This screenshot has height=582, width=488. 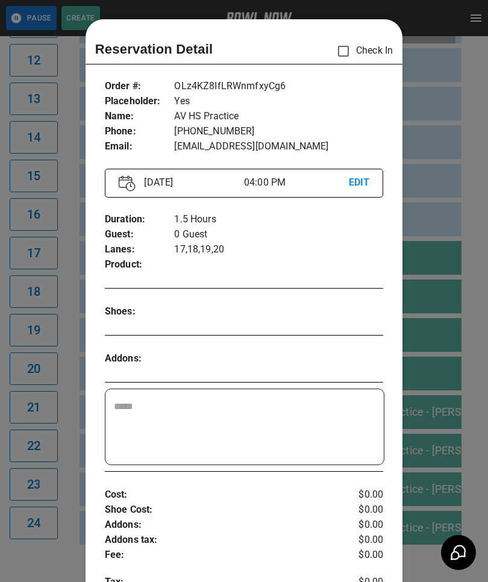 I want to click on p: Fee :, so click(x=221, y=555).